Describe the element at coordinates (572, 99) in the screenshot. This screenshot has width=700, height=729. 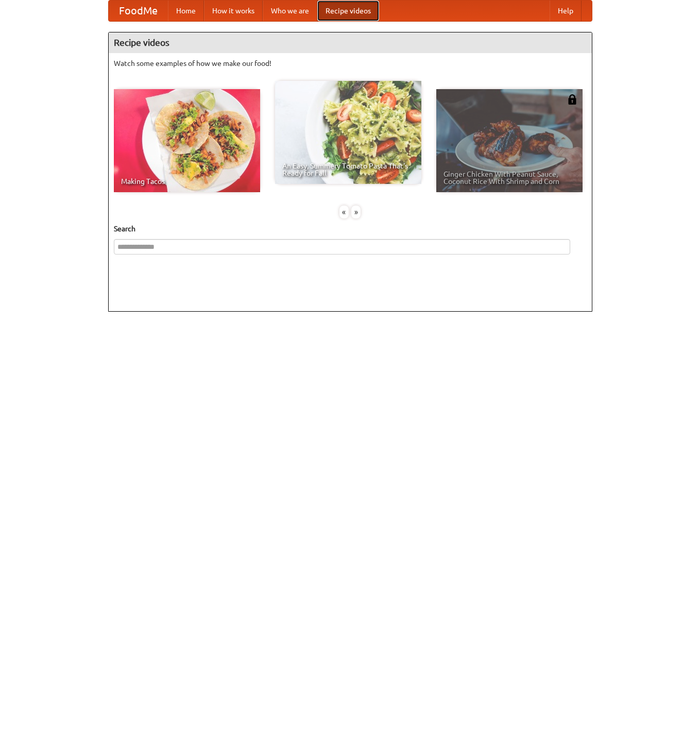
I see `img: 483408.png` at that location.